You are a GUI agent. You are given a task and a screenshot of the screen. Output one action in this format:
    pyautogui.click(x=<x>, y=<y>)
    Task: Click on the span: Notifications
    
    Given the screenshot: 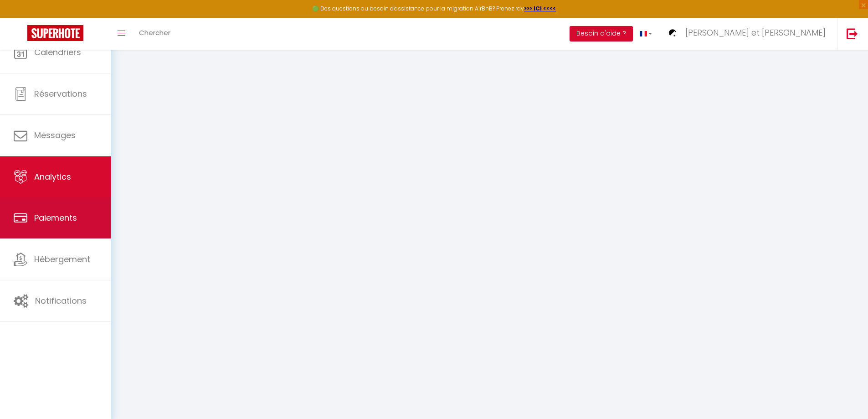 What is the action you would take?
    pyautogui.click(x=60, y=301)
    